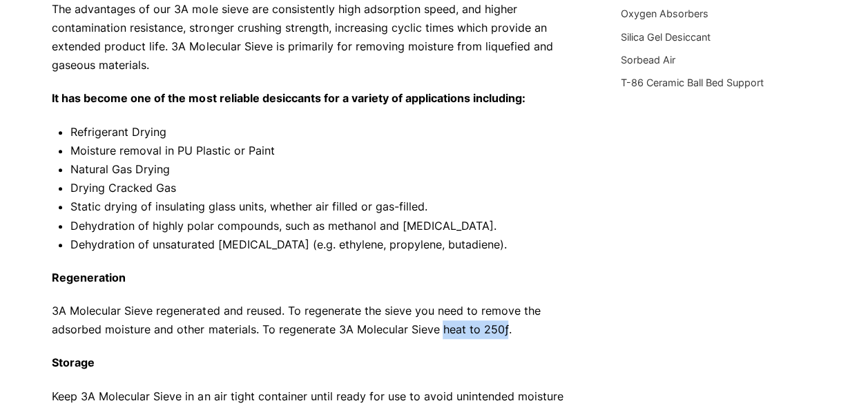  What do you see at coordinates (664, 13) in the screenshot?
I see `a: Oxygen Absorbers` at bounding box center [664, 13].